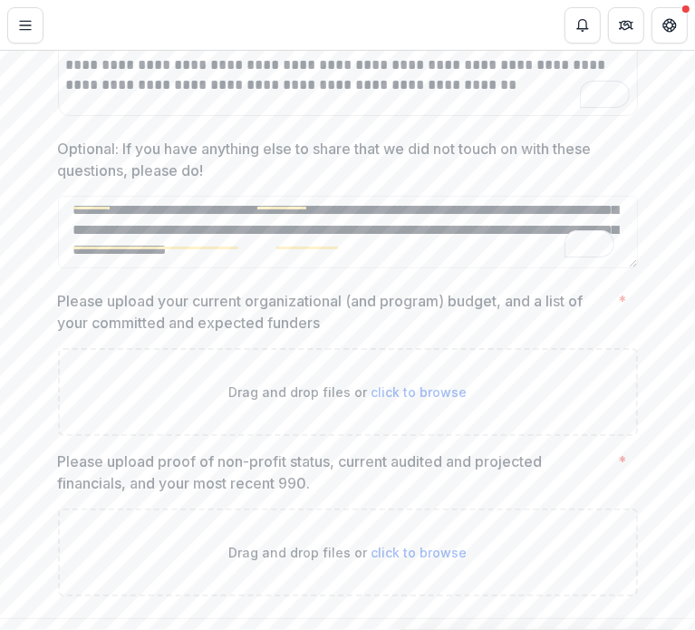  Describe the element at coordinates (334, 472) in the screenshot. I see `p: Please upload proof of non-profit status, current audited and projected financials, and your most...` at that location.